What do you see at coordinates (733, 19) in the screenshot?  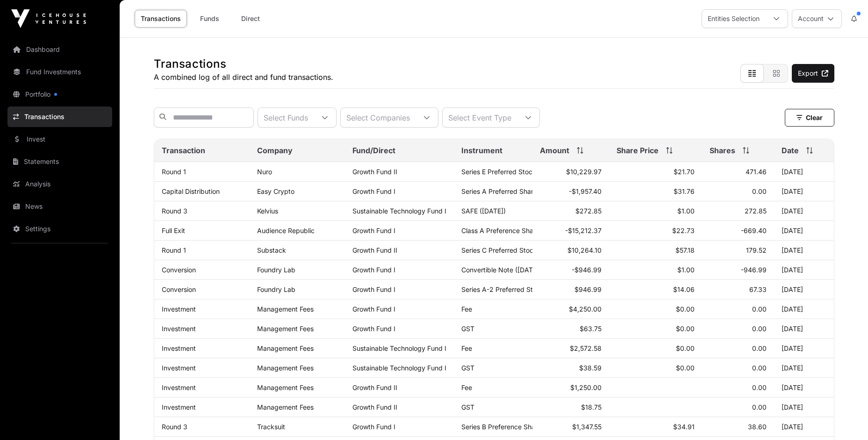 I see `div: Entities Selection` at bounding box center [733, 19].